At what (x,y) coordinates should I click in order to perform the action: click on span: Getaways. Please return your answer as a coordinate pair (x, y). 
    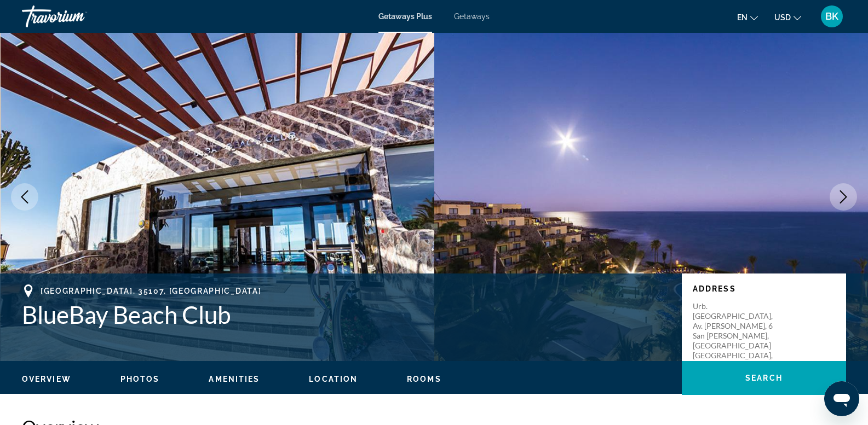
    Looking at the image, I should click on (472, 16).